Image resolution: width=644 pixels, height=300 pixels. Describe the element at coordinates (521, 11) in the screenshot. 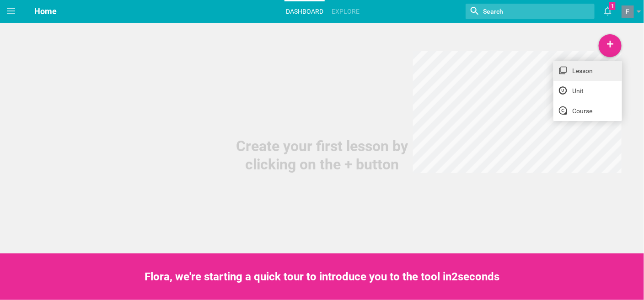

I see `input: Search` at that location.